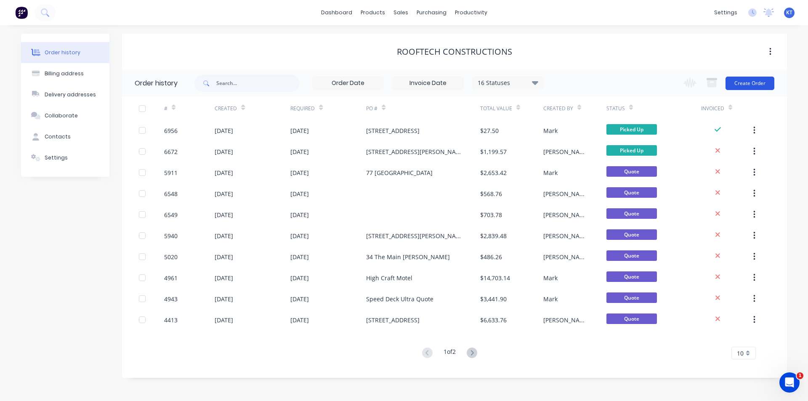 The width and height of the screenshot is (808, 401). I want to click on input: Order Date, so click(348, 83).